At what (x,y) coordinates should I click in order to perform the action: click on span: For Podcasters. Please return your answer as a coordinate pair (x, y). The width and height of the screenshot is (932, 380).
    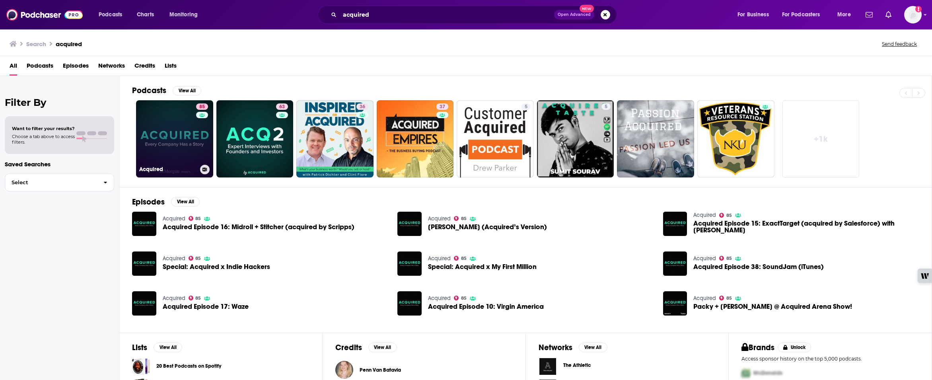
    Looking at the image, I should click on (801, 15).